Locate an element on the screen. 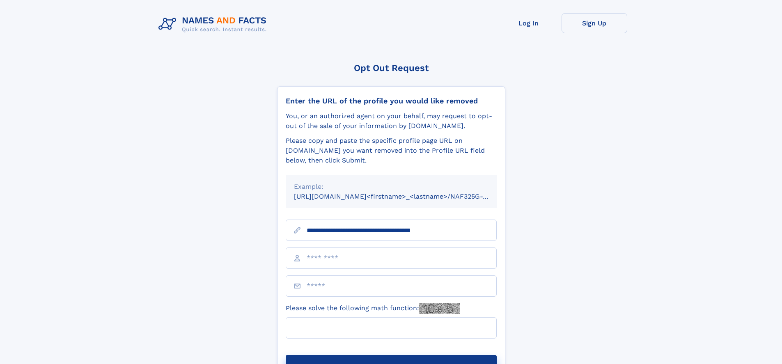 This screenshot has width=782, height=364. a: Log In is located at coordinates (529, 23).